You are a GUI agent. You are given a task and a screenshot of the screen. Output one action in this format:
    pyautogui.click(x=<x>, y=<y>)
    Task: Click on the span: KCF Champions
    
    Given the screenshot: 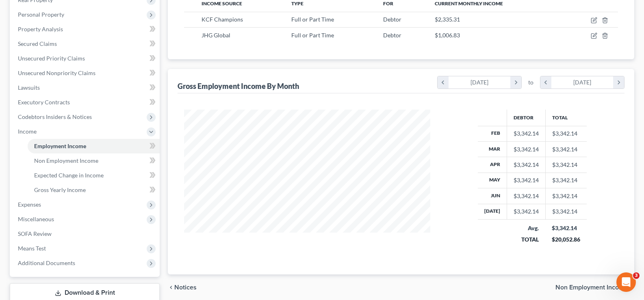 What is the action you would take?
    pyautogui.click(x=222, y=19)
    